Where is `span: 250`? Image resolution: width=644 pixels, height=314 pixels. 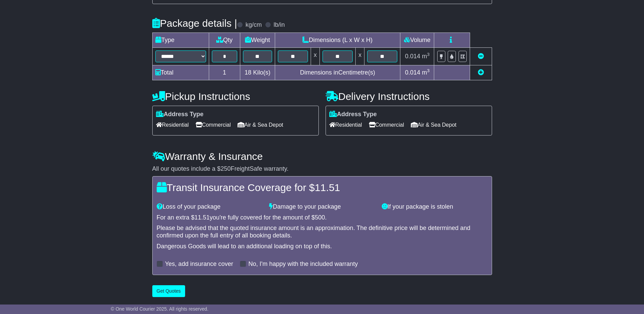
span: 250 is located at coordinates (226, 169).